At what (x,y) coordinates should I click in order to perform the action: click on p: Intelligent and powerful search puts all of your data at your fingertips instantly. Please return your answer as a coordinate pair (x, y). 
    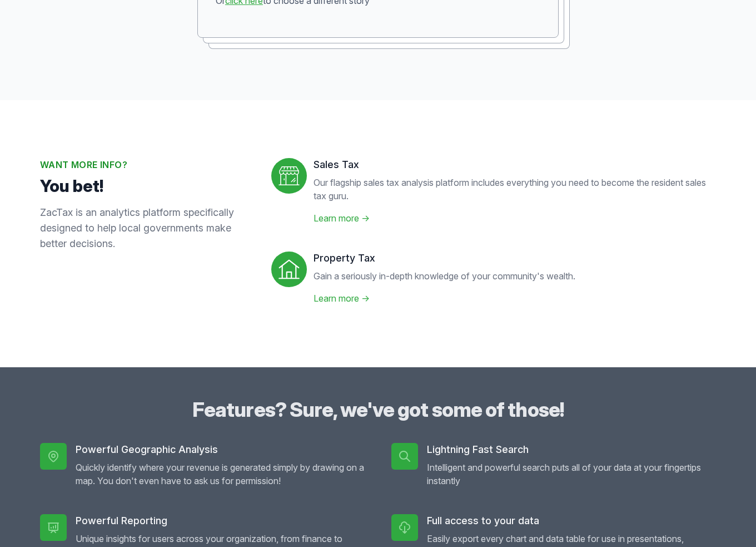
    Looking at the image, I should click on (571, 474).